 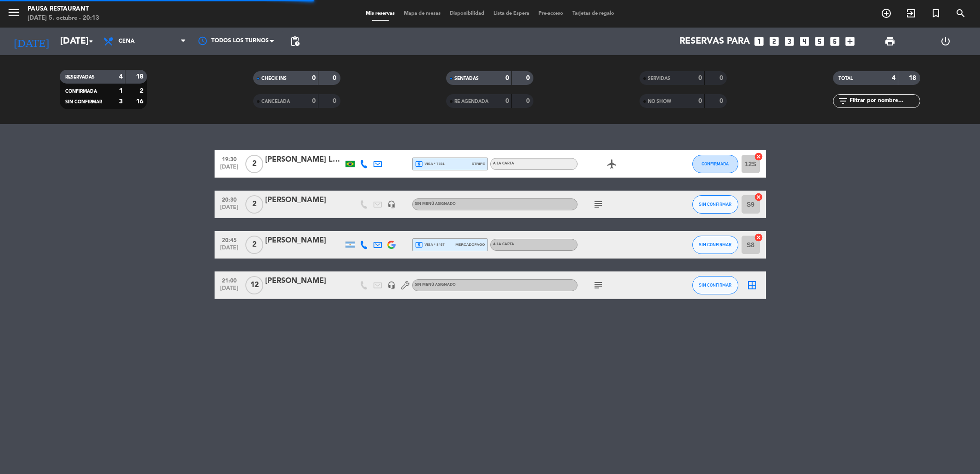 What do you see at coordinates (230, 159) in the screenshot?
I see `span: 19:30` at bounding box center [230, 159].